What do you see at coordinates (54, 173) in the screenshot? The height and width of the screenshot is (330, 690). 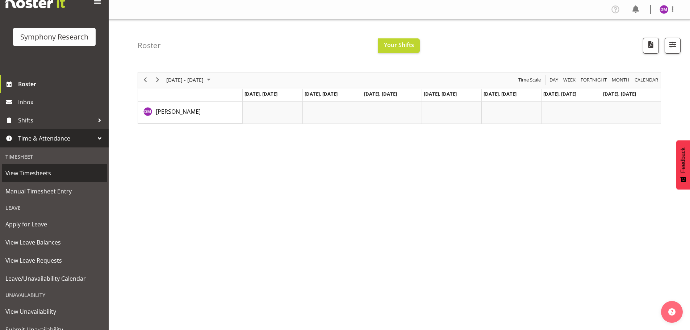 I see `span: View Timesheets` at bounding box center [54, 173].